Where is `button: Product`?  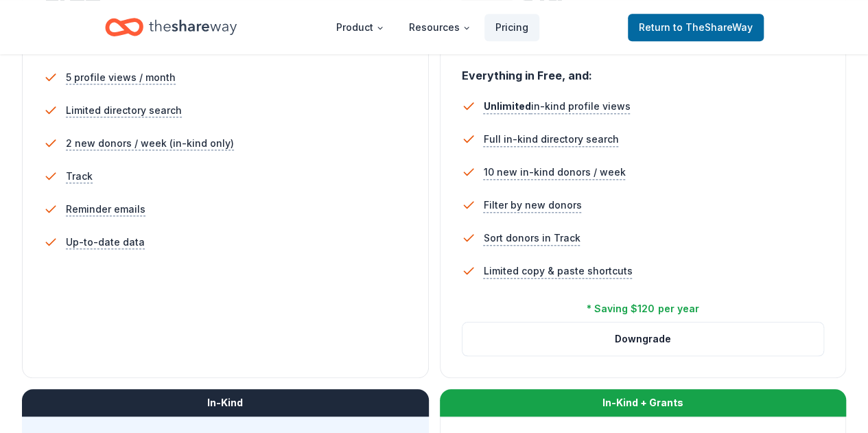
button: Product is located at coordinates (360, 27).